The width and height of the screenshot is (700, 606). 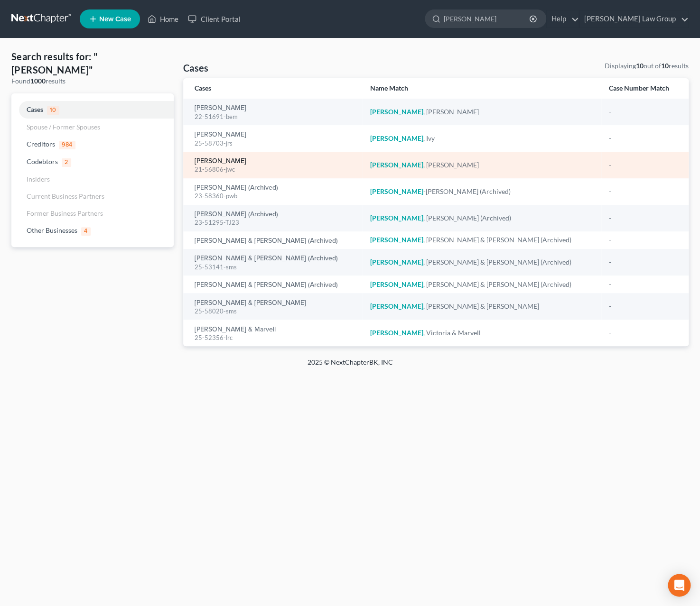 I want to click on div: 25-58020-sms, so click(x=275, y=311).